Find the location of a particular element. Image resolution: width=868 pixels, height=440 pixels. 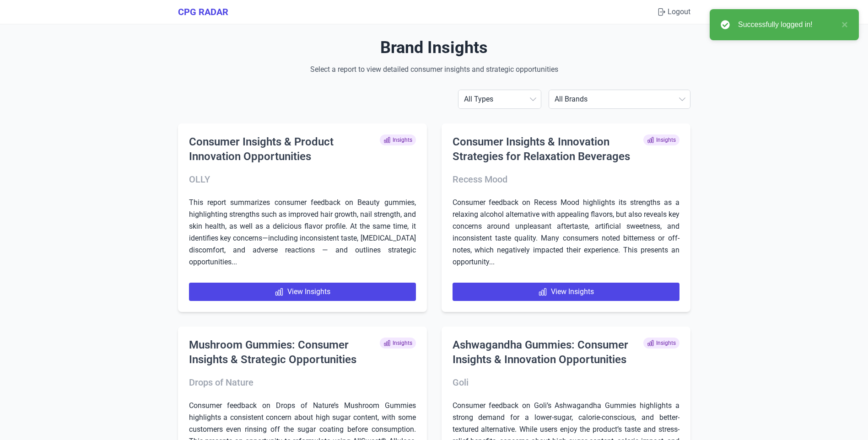

h3: Drops of Nature is located at coordinates (302, 383).